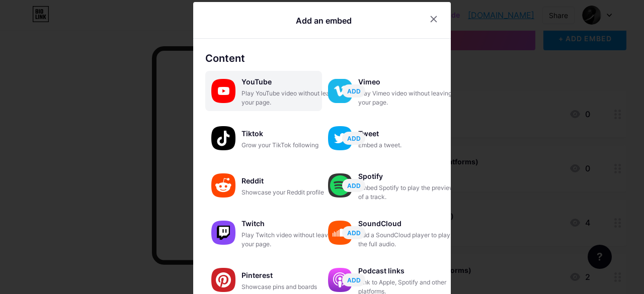 This screenshot has height=294, width=644. What do you see at coordinates (408, 145) in the screenshot?
I see `div: Embed a tweet.` at bounding box center [408, 145].